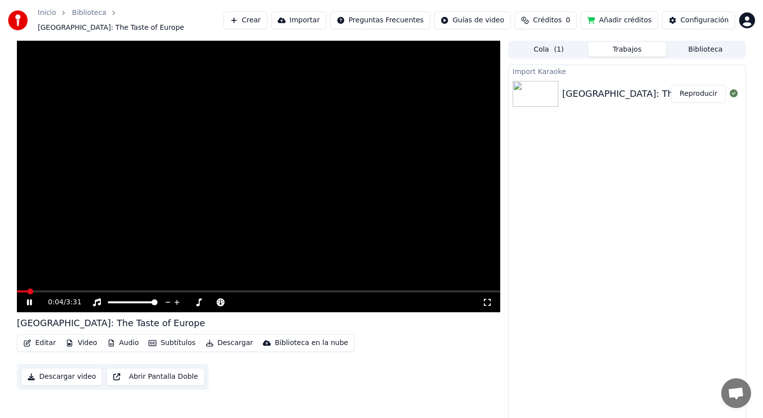  What do you see at coordinates (549, 49) in the screenshot?
I see `button: Cola` at bounding box center [549, 49].